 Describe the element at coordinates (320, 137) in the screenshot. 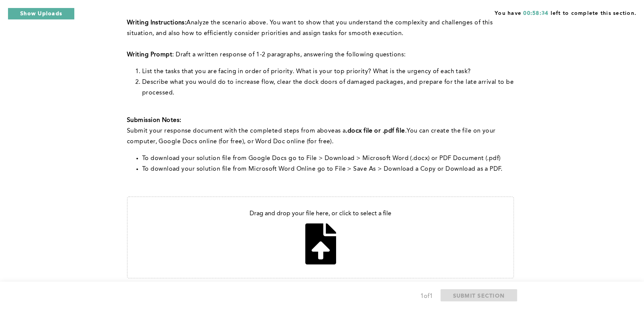

I see `p: with the completed steps from above You can create the file on your computer, Google Docs online ...` at that location.